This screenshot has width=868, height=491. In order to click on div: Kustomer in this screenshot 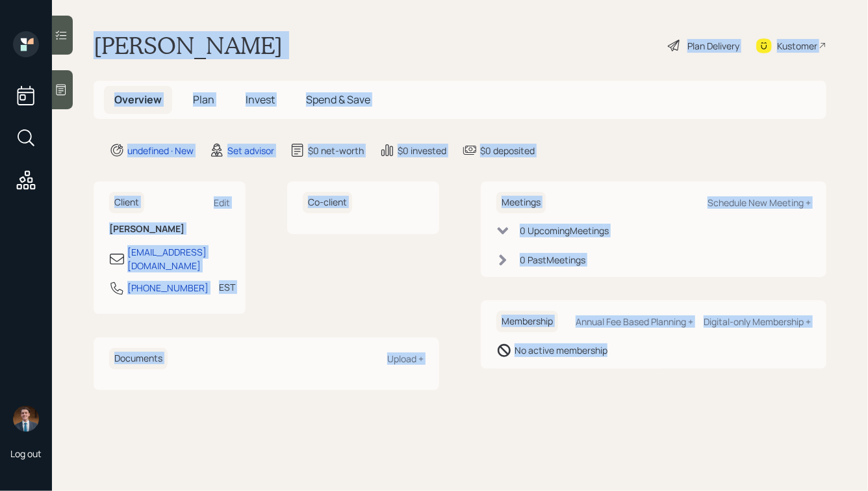, I will do `click(797, 45)`.